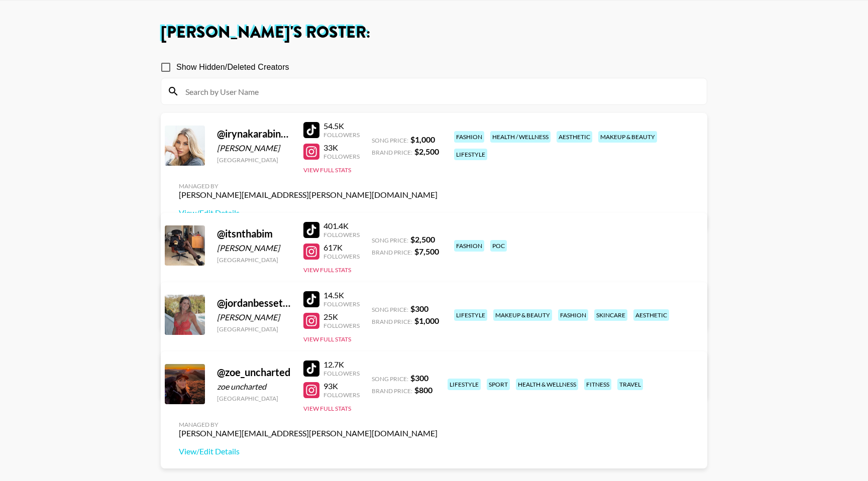  What do you see at coordinates (342, 295) in the screenshot?
I see `div: 14.5K` at bounding box center [342, 295].